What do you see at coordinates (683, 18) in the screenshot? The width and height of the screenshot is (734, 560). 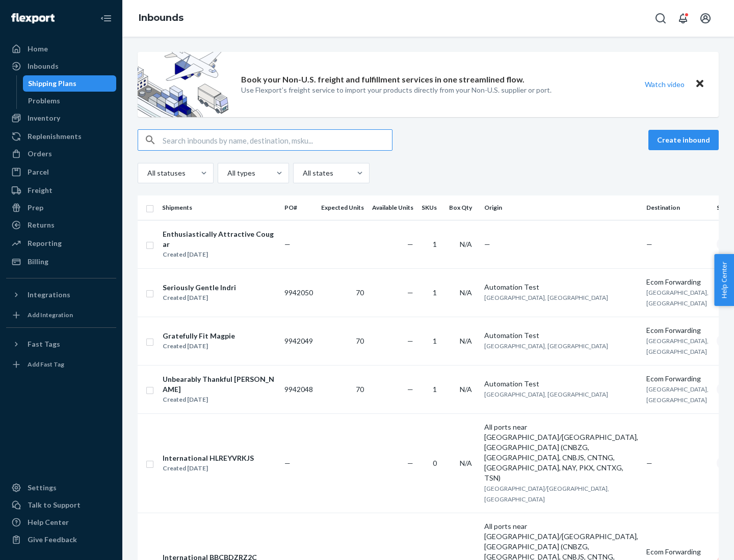 I see `button: Open notifications` at bounding box center [683, 18].